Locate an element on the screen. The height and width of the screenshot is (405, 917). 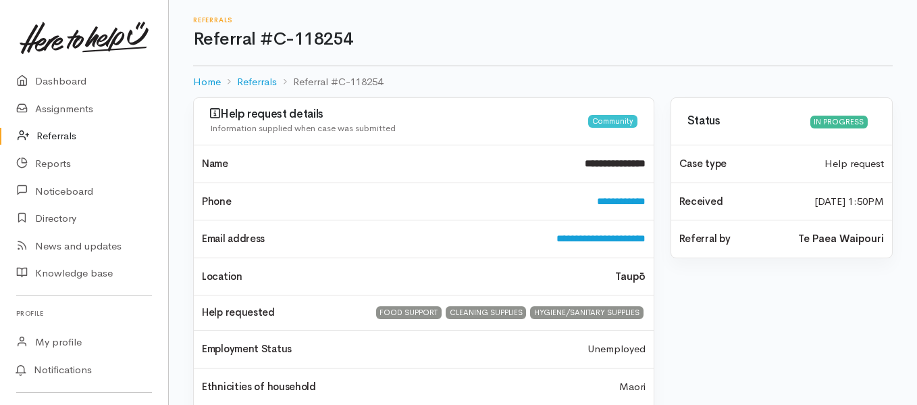
h6: Profile is located at coordinates (84, 313).